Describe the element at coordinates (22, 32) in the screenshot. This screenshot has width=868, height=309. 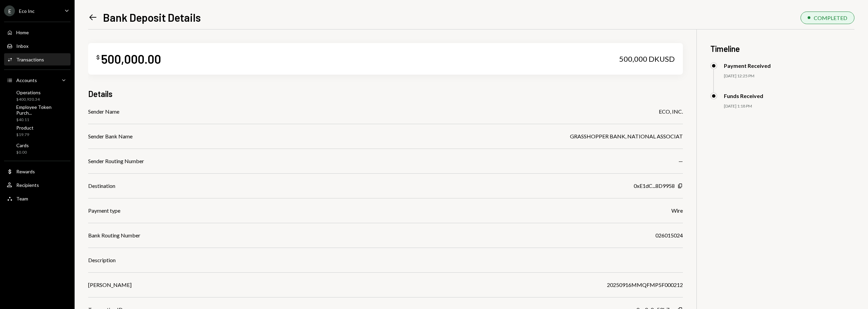
I see `div: Home` at that location.